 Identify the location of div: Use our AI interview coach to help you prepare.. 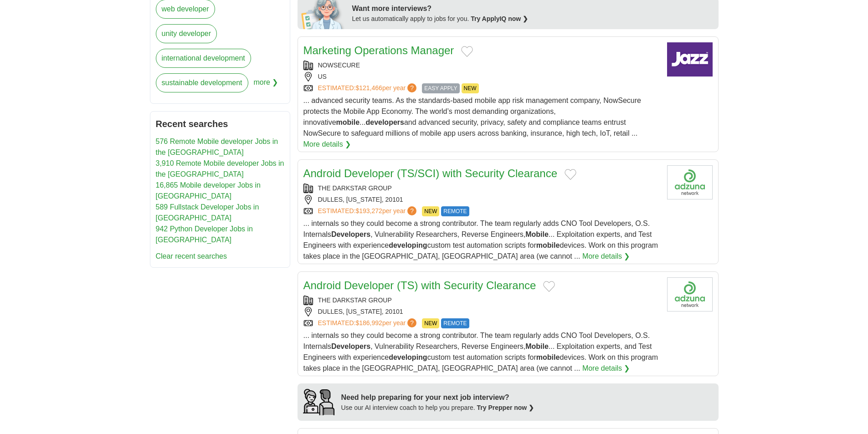
(438, 408).